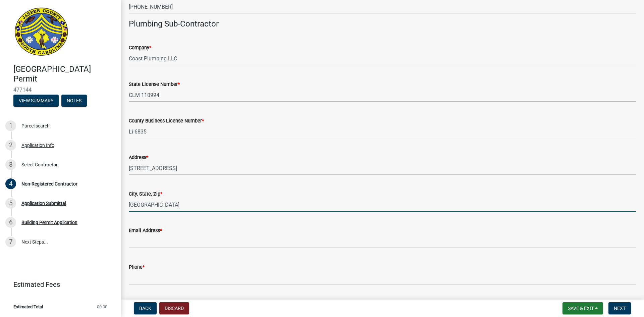 The image size is (644, 317). What do you see at coordinates (49, 184) in the screenshot?
I see `div: Non-Registered Contractor` at bounding box center [49, 184].